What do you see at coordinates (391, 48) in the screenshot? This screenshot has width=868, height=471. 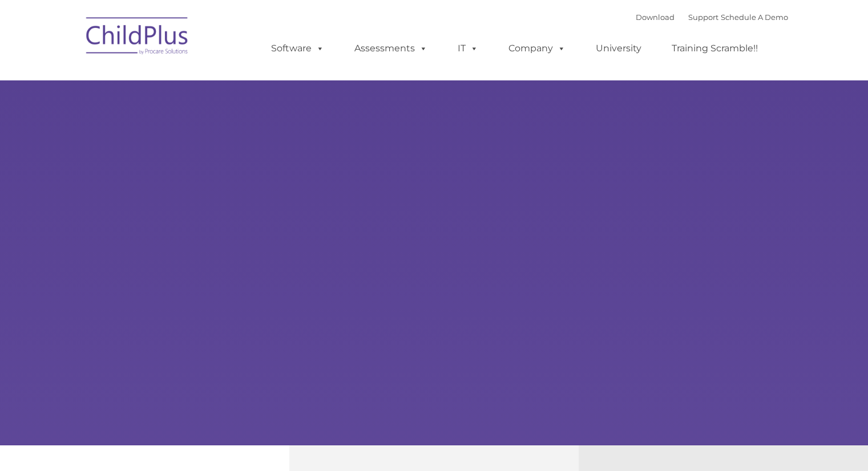 I see `a: Assessments` at bounding box center [391, 48].